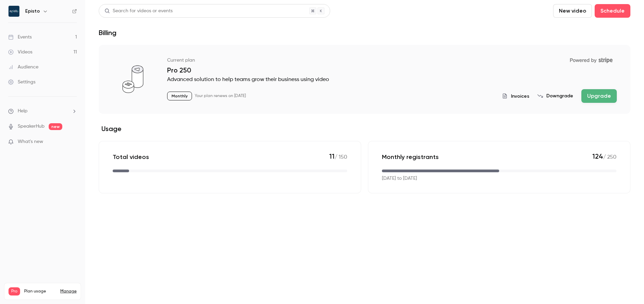 This screenshot has height=304, width=644. What do you see at coordinates (180, 96) in the screenshot?
I see `p: Monthly` at bounding box center [180, 96].